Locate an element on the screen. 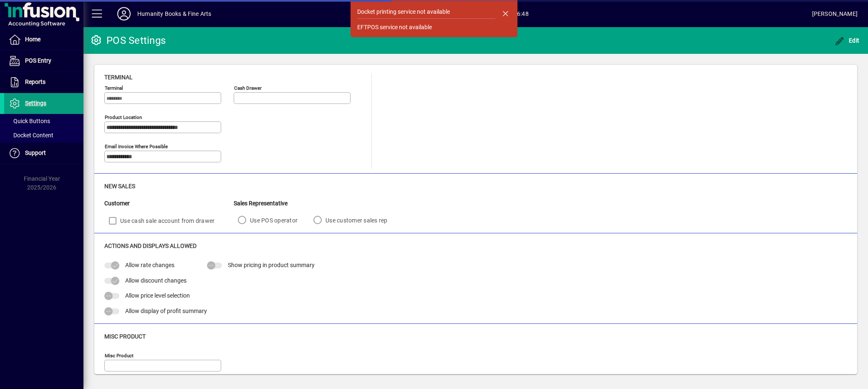 The width and height of the screenshot is (868, 389). span: Actions and Displays Allowed is located at coordinates (151, 246).